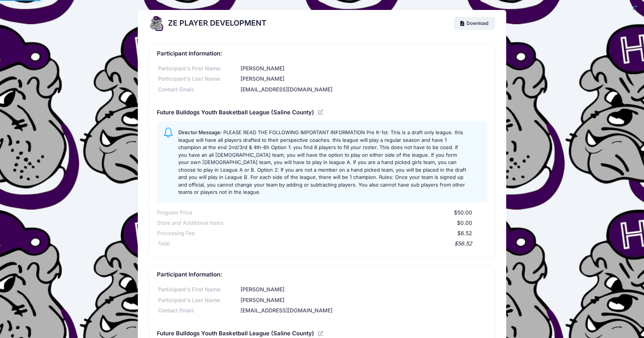 Image resolution: width=644 pixels, height=338 pixels. I want to click on div: Total, so click(163, 243).